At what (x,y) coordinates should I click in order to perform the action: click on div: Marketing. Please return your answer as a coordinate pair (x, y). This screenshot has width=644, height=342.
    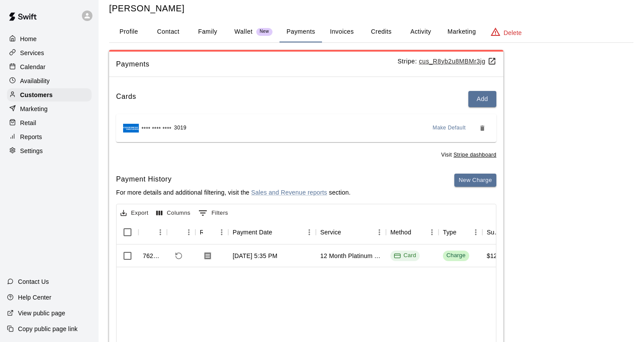
    Looking at the image, I should click on (49, 109).